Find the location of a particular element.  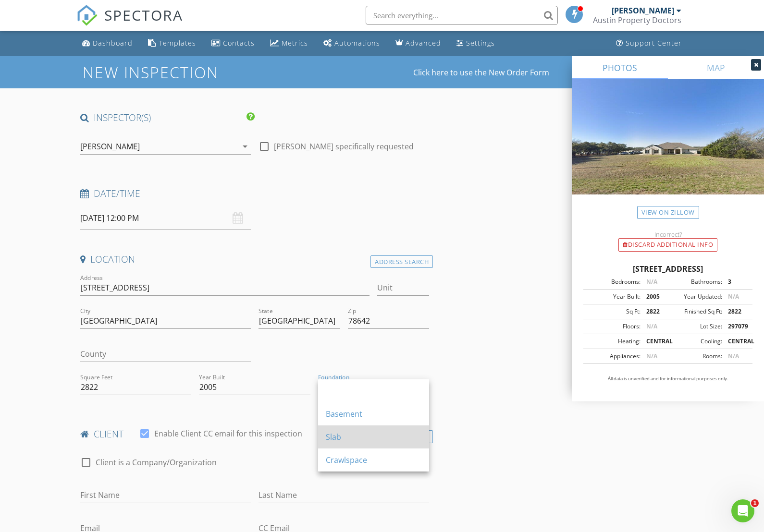

div: Metrics is located at coordinates (295, 42).